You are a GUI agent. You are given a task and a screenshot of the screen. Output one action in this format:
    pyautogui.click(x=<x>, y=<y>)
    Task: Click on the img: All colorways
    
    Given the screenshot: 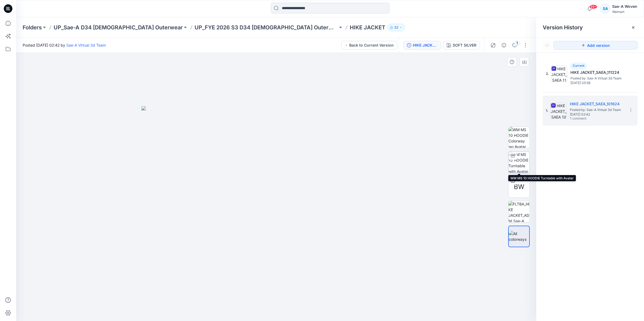 What is the action you would take?
    pyautogui.click(x=519, y=237)
    